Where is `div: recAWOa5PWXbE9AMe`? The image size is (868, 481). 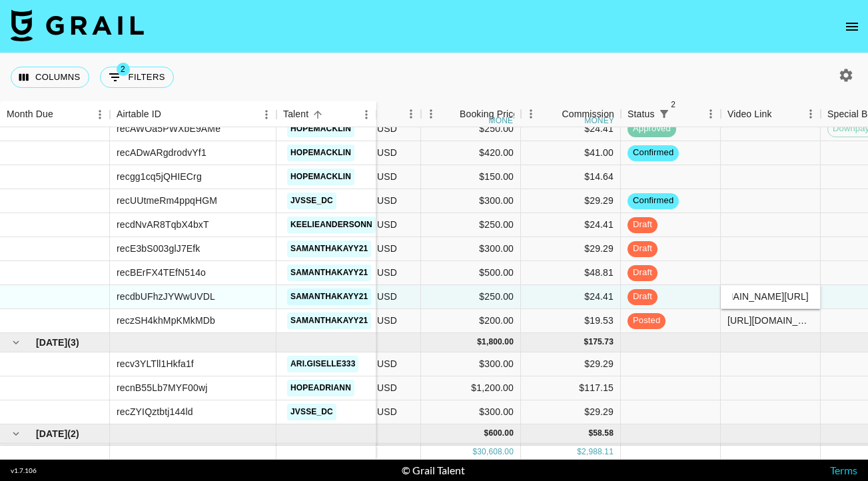
div: recAWOa5PWXbE9AMe is located at coordinates (168, 128).